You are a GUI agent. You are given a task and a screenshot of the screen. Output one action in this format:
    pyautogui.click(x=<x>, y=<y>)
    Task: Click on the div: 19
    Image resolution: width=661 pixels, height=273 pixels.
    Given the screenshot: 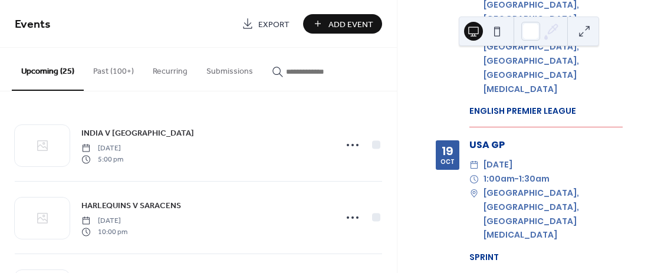 What is the action you would take?
    pyautogui.click(x=448, y=151)
    